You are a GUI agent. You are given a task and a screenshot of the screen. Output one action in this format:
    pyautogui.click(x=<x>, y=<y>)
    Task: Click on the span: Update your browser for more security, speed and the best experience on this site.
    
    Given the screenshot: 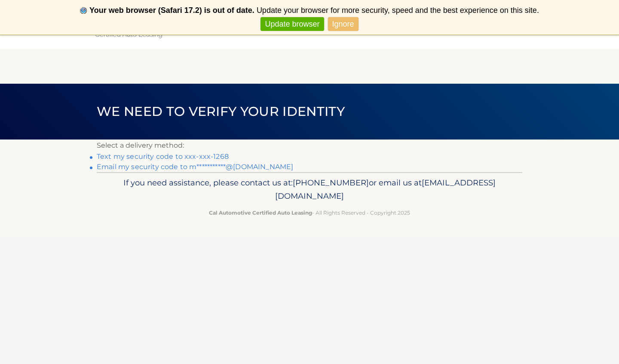 What is the action you would take?
    pyautogui.click(x=397, y=10)
    